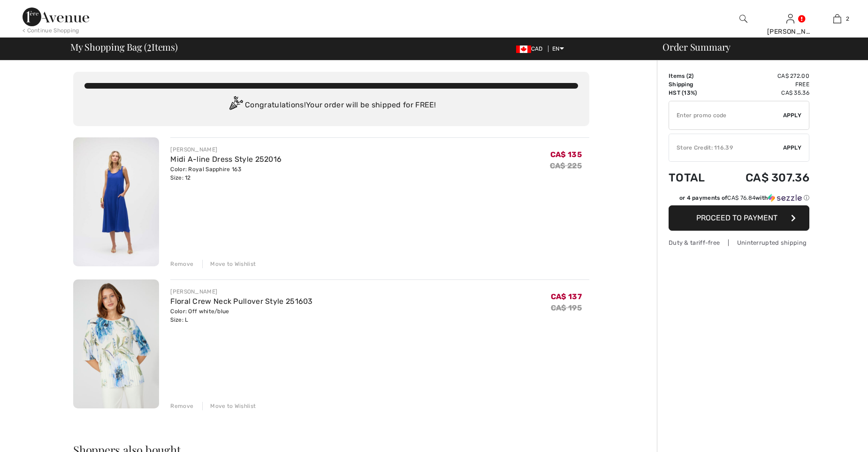 The image size is (868, 452). Describe the element at coordinates (694, 76) in the screenshot. I see `td: Items ( )` at that location.